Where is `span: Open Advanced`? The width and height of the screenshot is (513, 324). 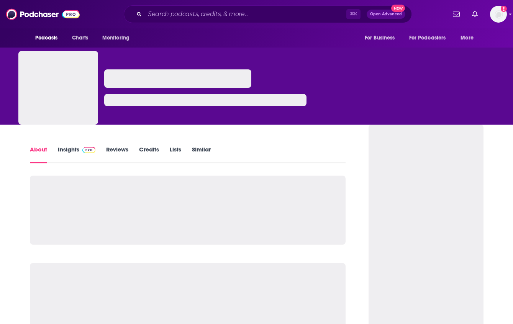
span: Open Advanced is located at coordinates (386, 14).